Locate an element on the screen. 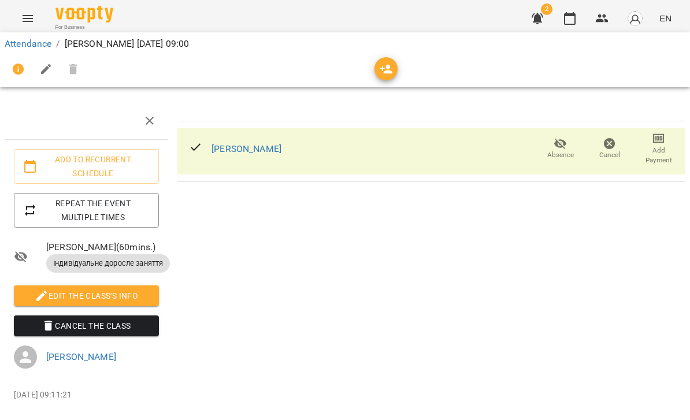  a: Attendance is located at coordinates (28, 43).